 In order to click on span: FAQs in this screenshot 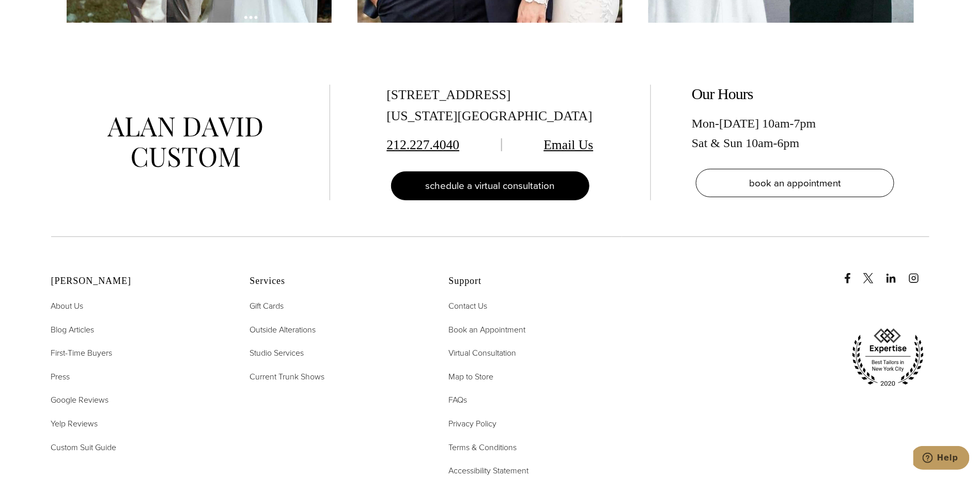, I will do `click(458, 399)`.